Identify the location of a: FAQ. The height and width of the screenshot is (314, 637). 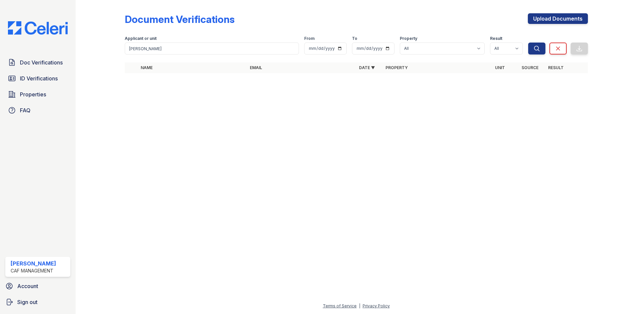
(38, 110).